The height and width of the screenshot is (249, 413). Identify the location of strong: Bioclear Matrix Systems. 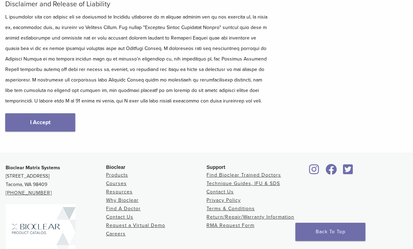
(33, 168).